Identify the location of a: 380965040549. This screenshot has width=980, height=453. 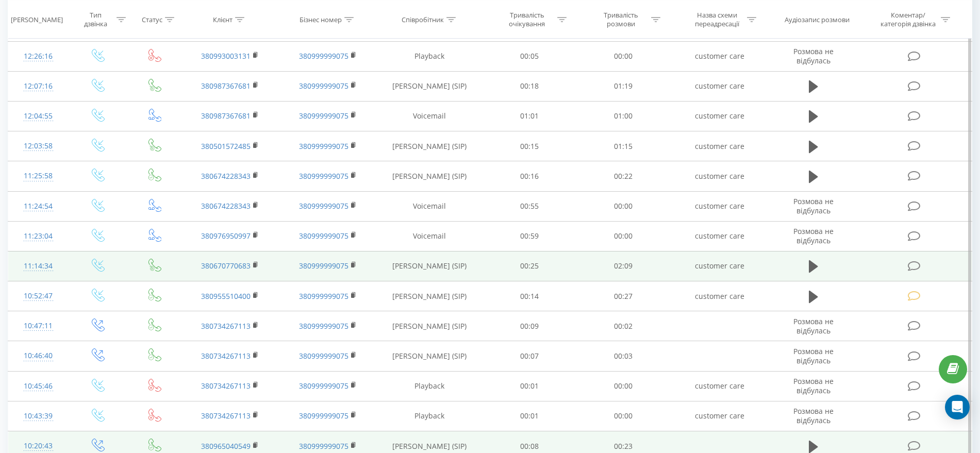
(225, 445).